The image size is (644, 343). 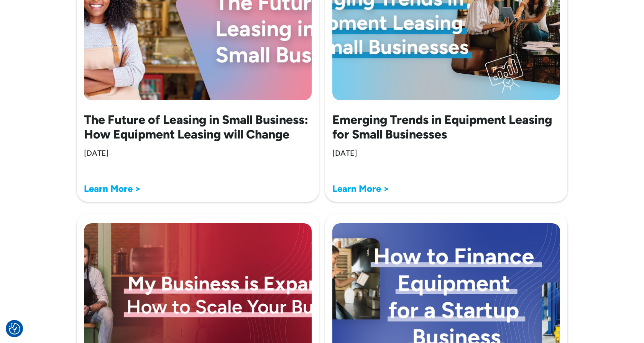 I want to click on button: Consent Preferences, so click(x=14, y=329).